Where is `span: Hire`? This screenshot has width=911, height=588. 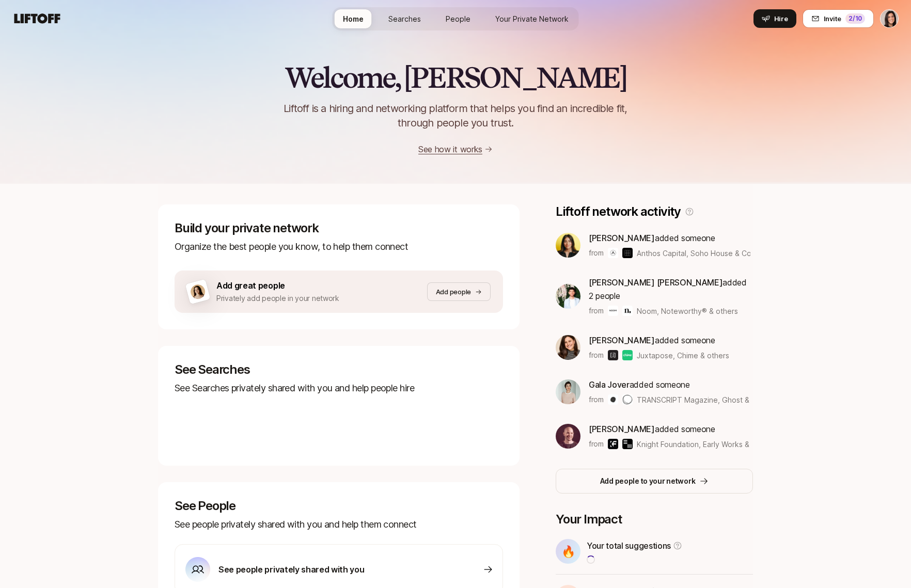
span: Hire is located at coordinates (781, 19).